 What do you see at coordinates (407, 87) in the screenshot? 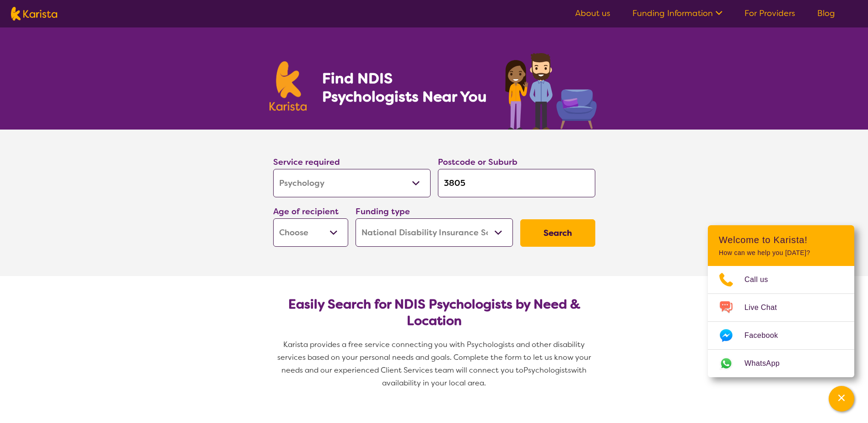
I see `h1: Find NDIS Psychologists Near You` at bounding box center [407, 87].